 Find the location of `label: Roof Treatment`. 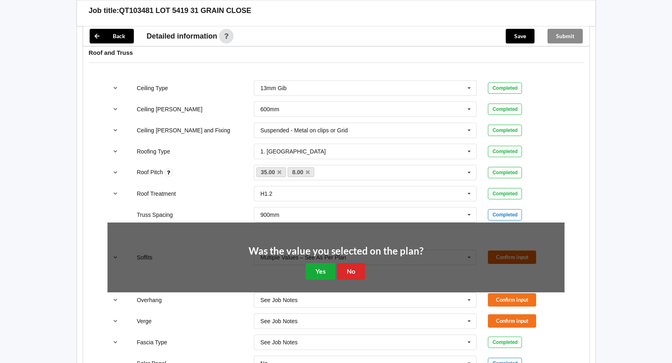

label: Roof Treatment is located at coordinates (156, 194).